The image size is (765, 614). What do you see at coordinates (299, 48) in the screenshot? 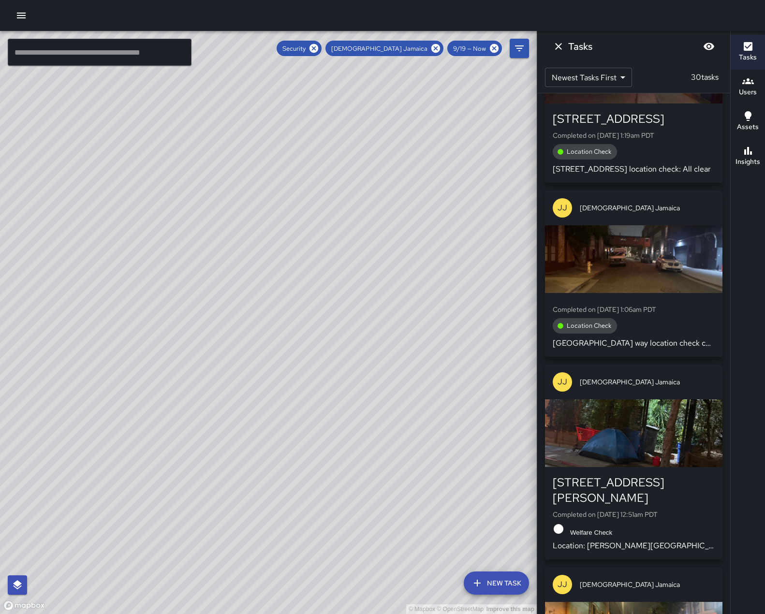
I see `div: Security` at bounding box center [299, 48].